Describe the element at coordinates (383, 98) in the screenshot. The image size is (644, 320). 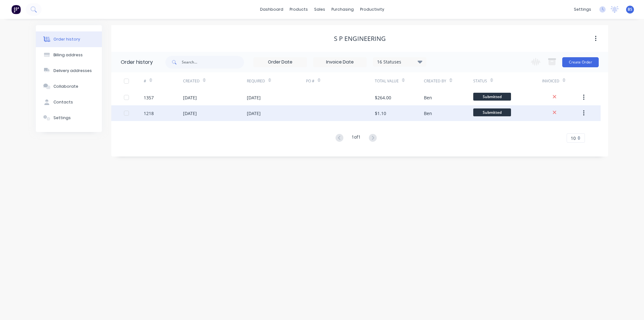
I see `div: $264.00` at that location.